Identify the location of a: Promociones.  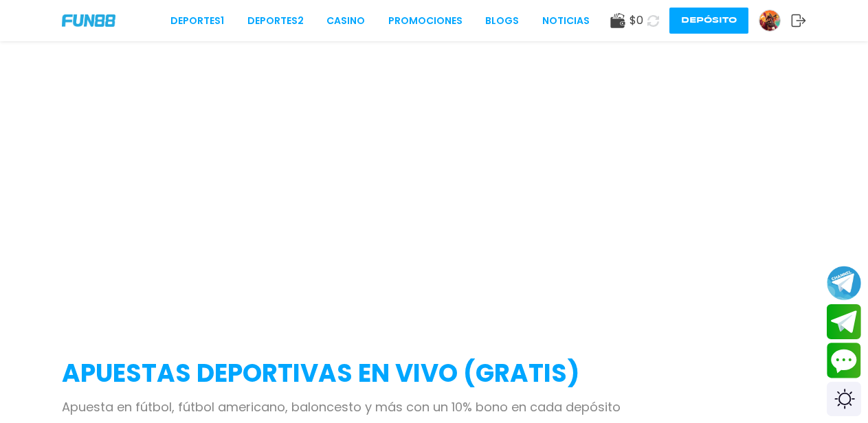
(425, 20).